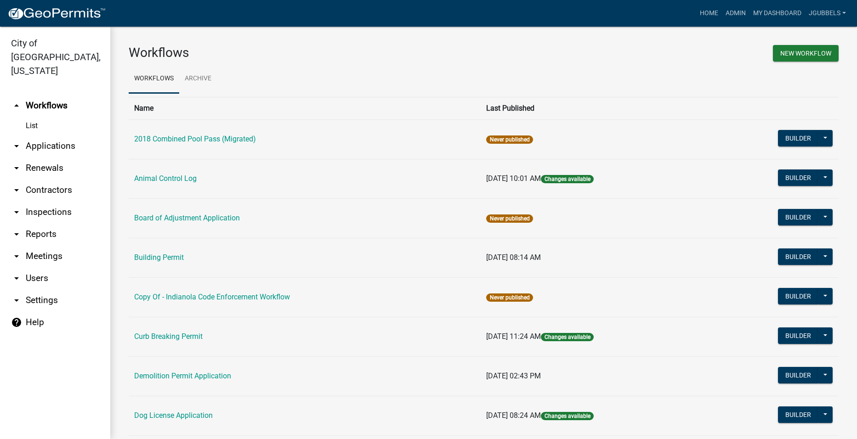  I want to click on a: Archive, so click(198, 79).